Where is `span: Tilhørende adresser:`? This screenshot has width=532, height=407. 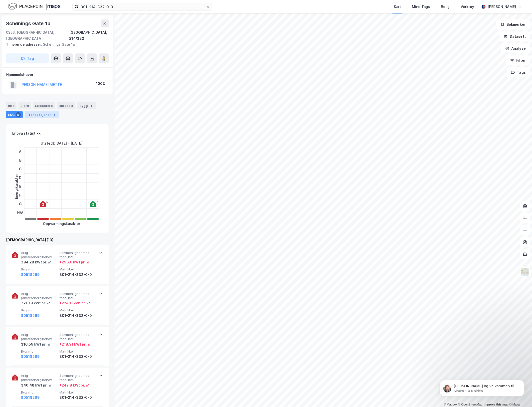 span: Tilhørende adresser: is located at coordinates (24, 44).